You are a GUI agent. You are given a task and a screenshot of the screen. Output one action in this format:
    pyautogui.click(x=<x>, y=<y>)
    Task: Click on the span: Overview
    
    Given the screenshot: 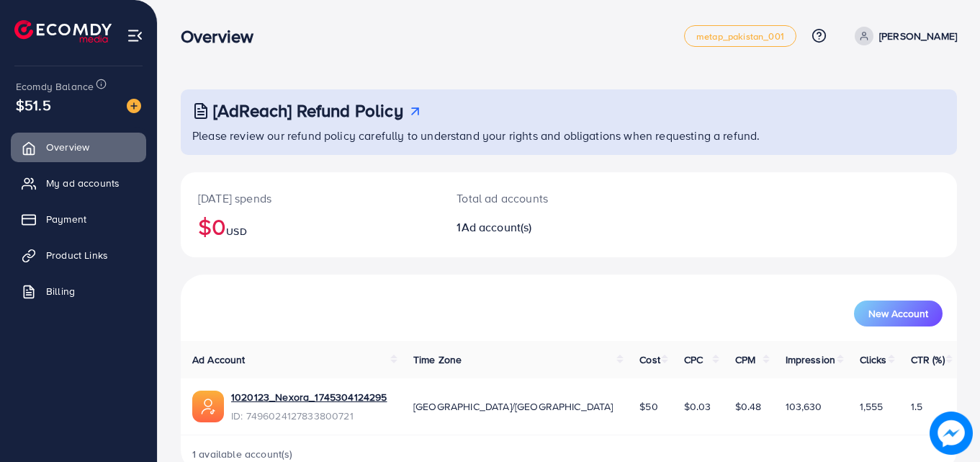 What is the action you would take?
    pyautogui.click(x=68, y=147)
    